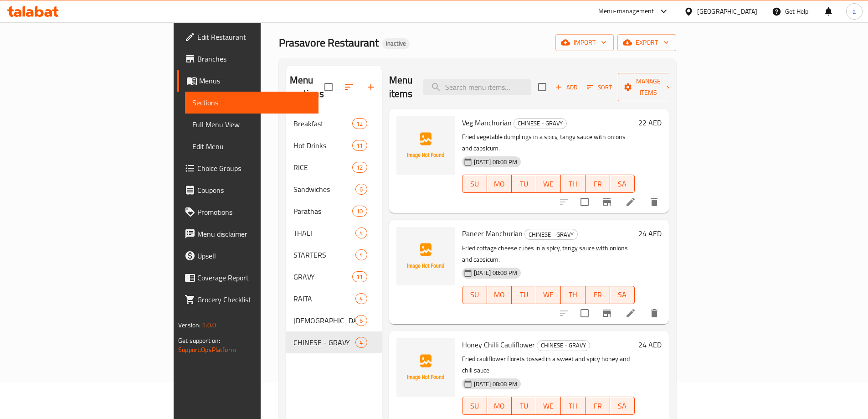 Image resolution: width=868 pixels, height=419 pixels. Describe the element at coordinates (567, 87) in the screenshot. I see `span: Add item` at that location.